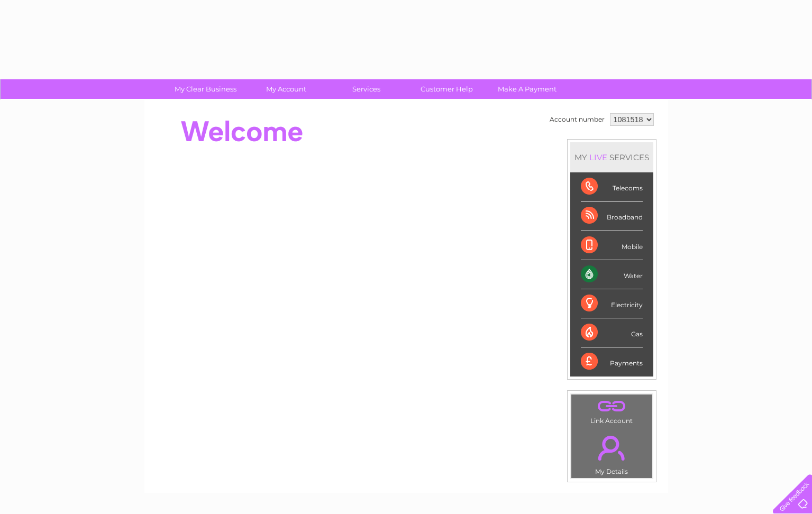 This screenshot has width=812, height=514. I want to click on div: Broadband, so click(612, 216).